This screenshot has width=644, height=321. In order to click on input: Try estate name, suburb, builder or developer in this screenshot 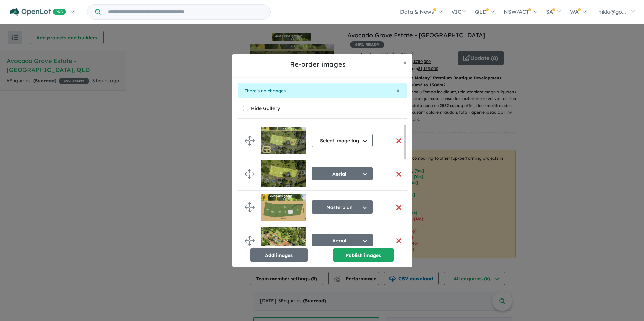, I will do `click(185, 12)`.